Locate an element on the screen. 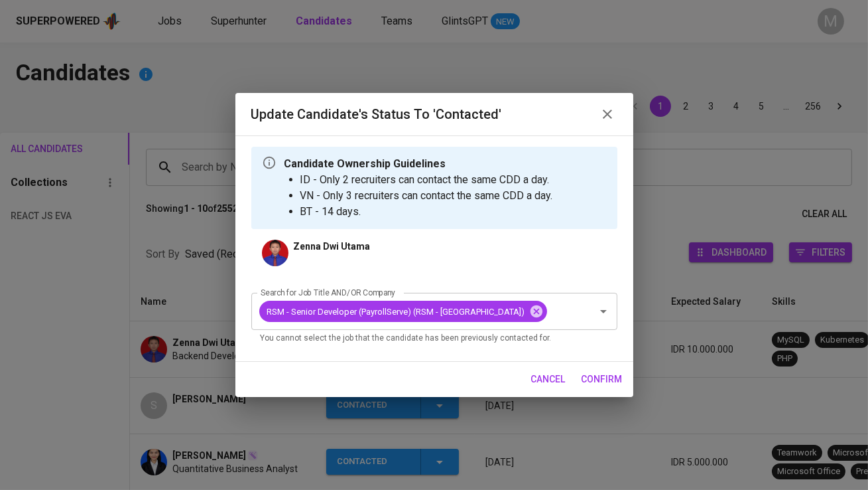  button: confirm is located at coordinates (602, 379).